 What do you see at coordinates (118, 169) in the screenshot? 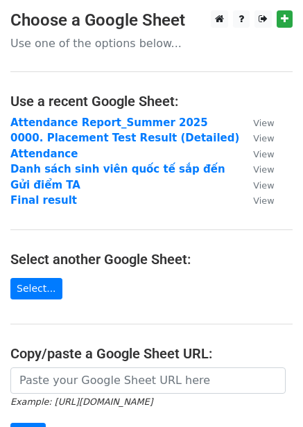
I see `a: Danh sách sinh viên quốc tế sắp đến` at bounding box center [118, 169].